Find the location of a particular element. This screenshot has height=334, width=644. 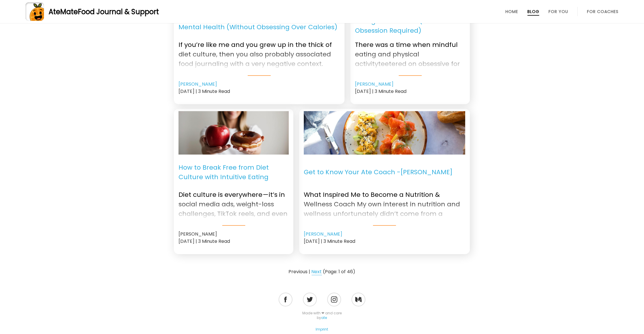

a: Diet Culture Intuitive Eating. Image: Canva AI is located at coordinates (234, 133).